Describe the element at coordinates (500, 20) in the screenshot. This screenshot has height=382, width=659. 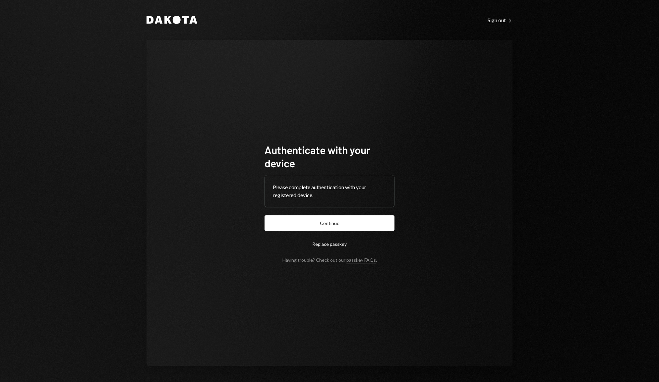
I see `div: Sign out` at that location.